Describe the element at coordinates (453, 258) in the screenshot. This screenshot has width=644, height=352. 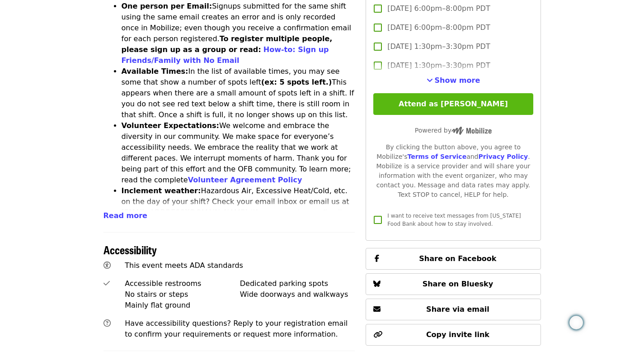
I see `button: Share on Facebook` at that location.